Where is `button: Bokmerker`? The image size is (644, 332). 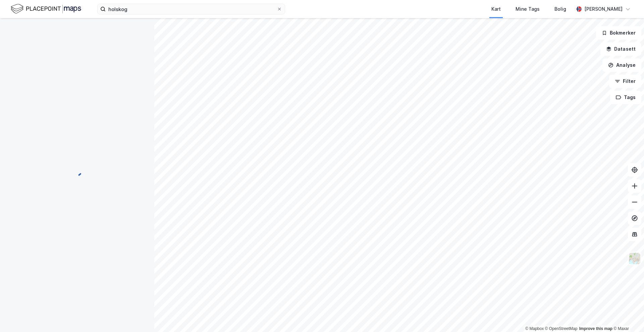 button: Bokmerker is located at coordinates (618, 33).